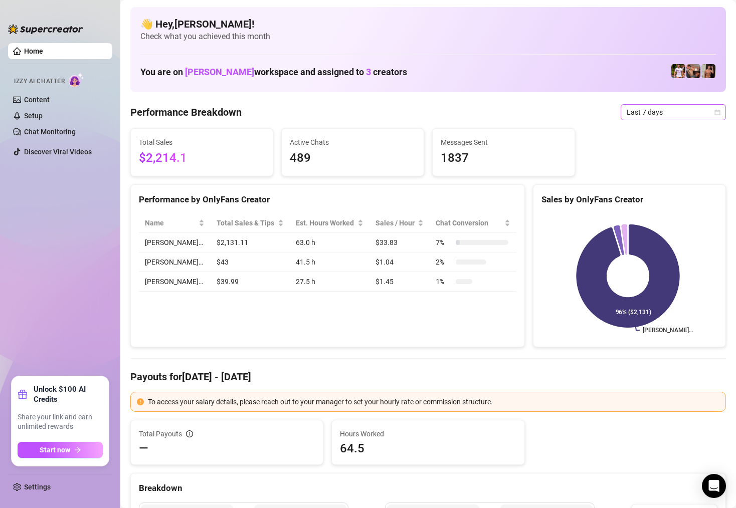 The width and height of the screenshot is (736, 508). What do you see at coordinates (503, 158) in the screenshot?
I see `span: 1837` at bounding box center [503, 158].